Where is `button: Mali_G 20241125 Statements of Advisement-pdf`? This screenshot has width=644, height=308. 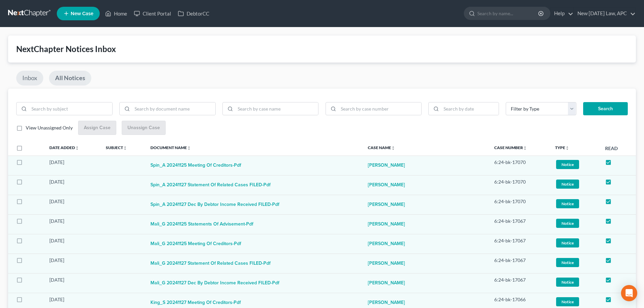 button: Mali_G 20241125 Statements of Advisement-pdf is located at coordinates (202, 224).